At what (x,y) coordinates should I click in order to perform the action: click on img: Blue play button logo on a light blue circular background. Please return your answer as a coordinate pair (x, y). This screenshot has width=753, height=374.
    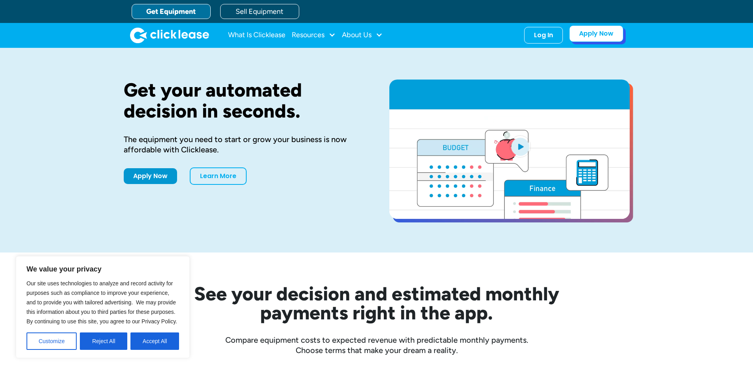
    Looking at the image, I should click on (521, 146).